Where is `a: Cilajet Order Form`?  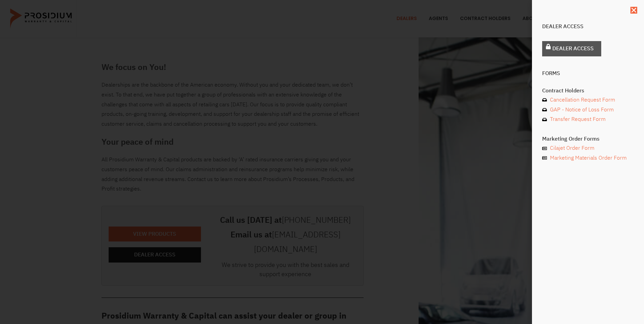
a: Cilajet Order Form is located at coordinates (588, 148).